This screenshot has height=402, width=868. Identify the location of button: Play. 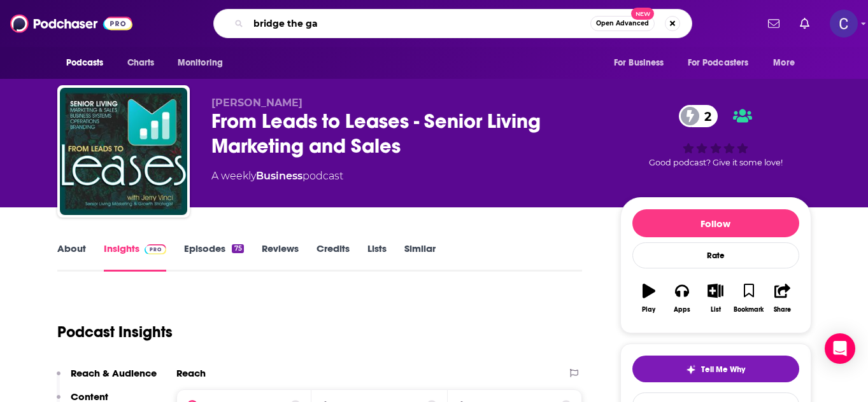
(649, 299).